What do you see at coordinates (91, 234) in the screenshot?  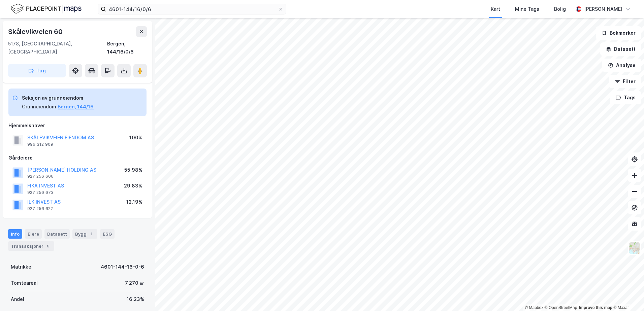 I see `div: 1` at bounding box center [91, 234].